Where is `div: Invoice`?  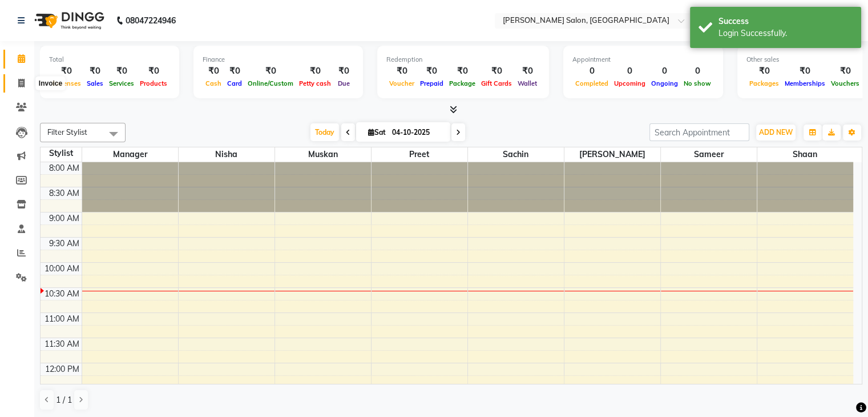
div: Invoice is located at coordinates (50, 84).